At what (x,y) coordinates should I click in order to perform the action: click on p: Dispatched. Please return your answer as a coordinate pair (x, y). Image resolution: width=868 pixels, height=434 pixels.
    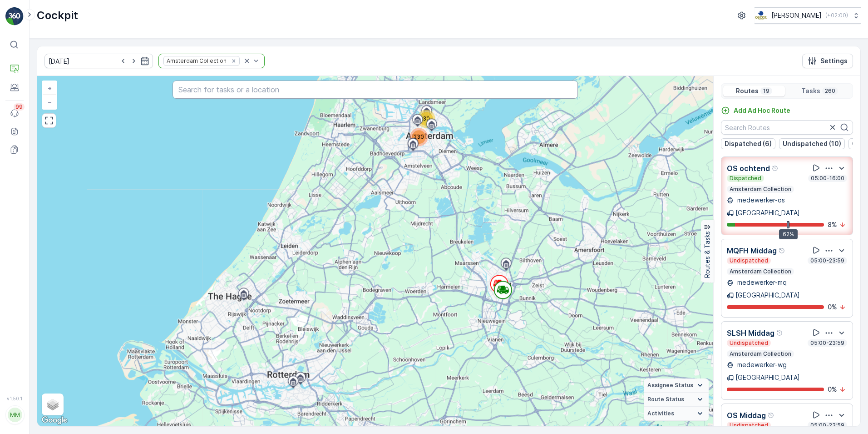
    Looking at the image, I should click on (746, 178).